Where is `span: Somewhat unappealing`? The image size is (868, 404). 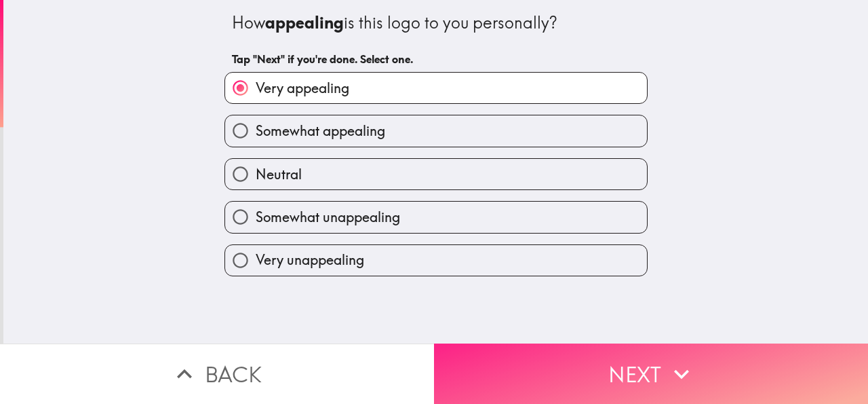
span: Somewhat unappealing is located at coordinates (327, 218).